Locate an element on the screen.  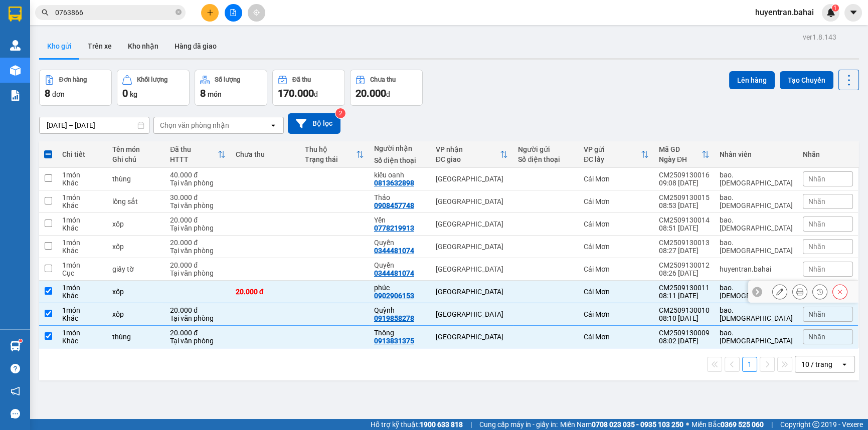
div: Trạng thái is located at coordinates (330, 159).